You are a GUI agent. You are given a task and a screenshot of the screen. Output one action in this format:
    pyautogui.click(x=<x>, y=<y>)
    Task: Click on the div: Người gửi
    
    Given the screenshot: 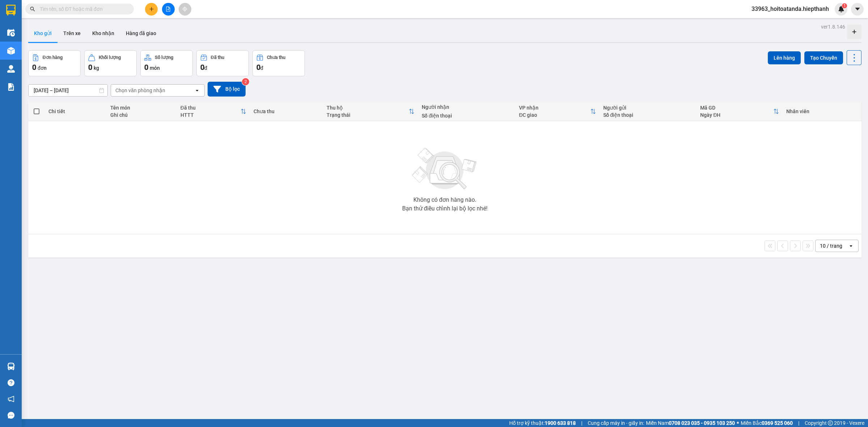 What is the action you would take?
    pyautogui.click(x=648, y=108)
    